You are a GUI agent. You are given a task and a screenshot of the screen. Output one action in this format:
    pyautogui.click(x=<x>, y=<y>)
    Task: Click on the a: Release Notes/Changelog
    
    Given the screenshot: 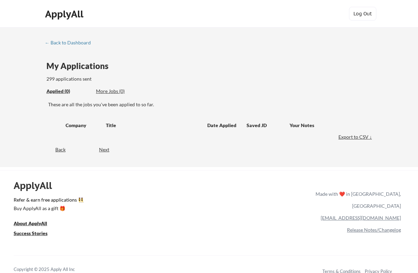 What is the action you would take?
    pyautogui.click(x=374, y=229)
    